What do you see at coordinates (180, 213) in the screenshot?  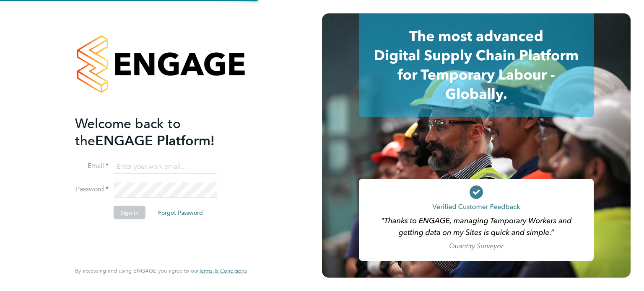 I see `button: Forgot Password` at bounding box center [180, 213].